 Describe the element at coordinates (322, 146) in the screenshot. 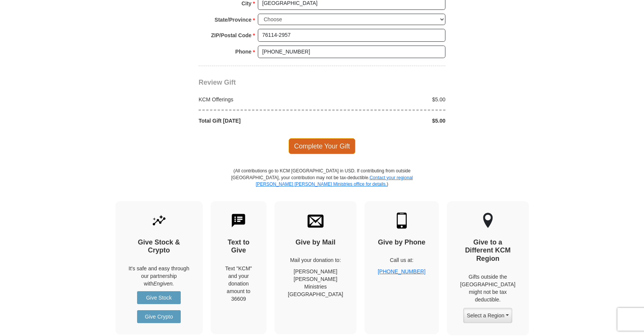

I see `span: Complete Your Gift` at that location.